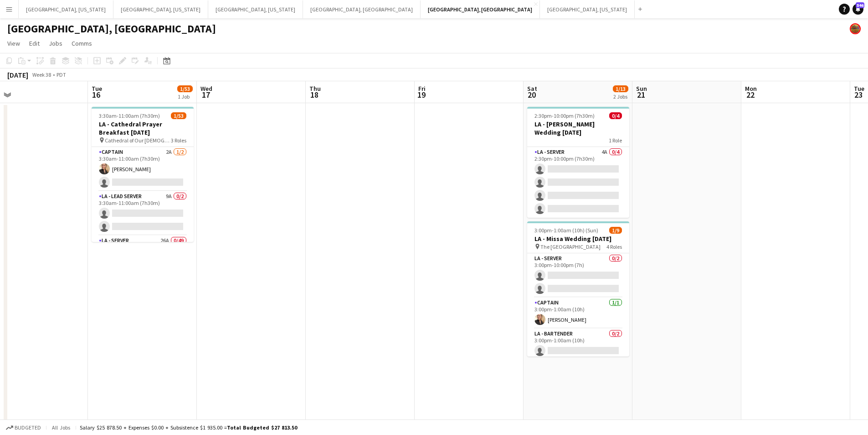 This screenshot has width=868, height=435. Describe the element at coordinates (14, 43) in the screenshot. I see `a: View` at that location.